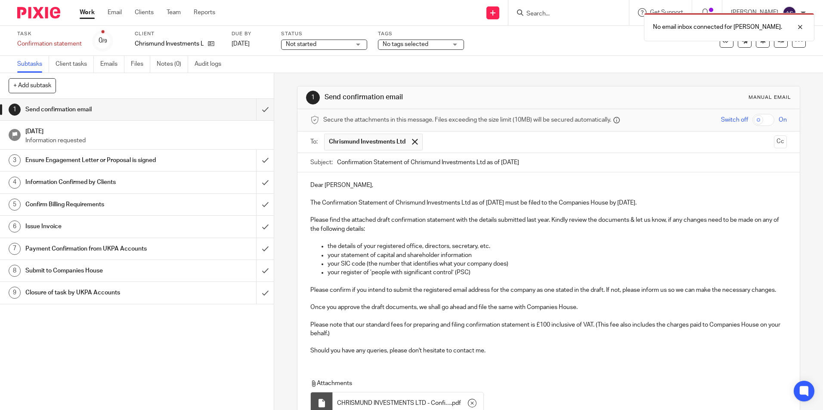 Image resolution: width=823 pixels, height=410 pixels. I want to click on span: Secure the attachments in this message. Files exceeding the size limit (10MB) will be secured aut..., so click(467, 120).